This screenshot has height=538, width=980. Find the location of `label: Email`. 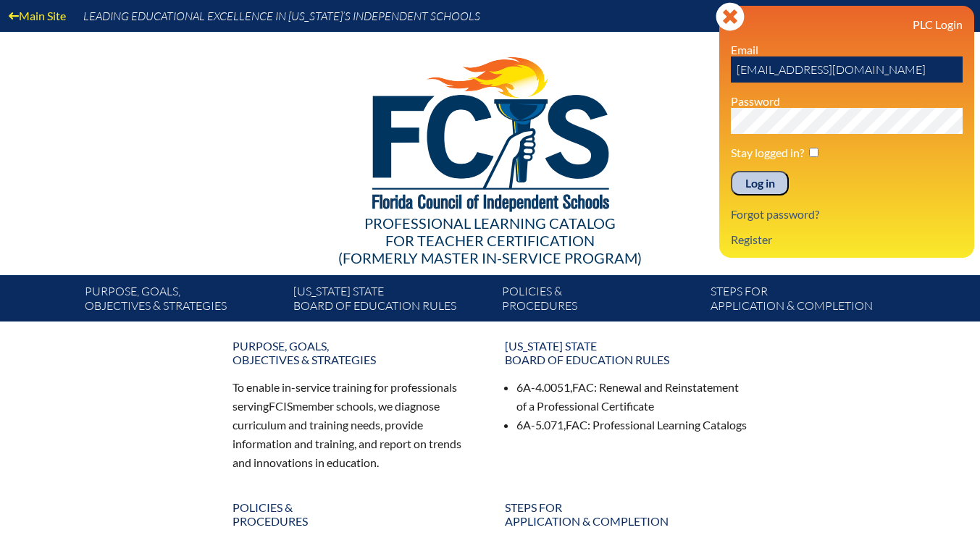

label: Email is located at coordinates (745, 50).